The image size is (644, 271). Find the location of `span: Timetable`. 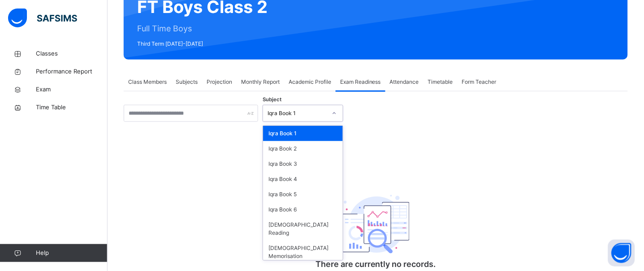

span: Timetable is located at coordinates (441, 82).